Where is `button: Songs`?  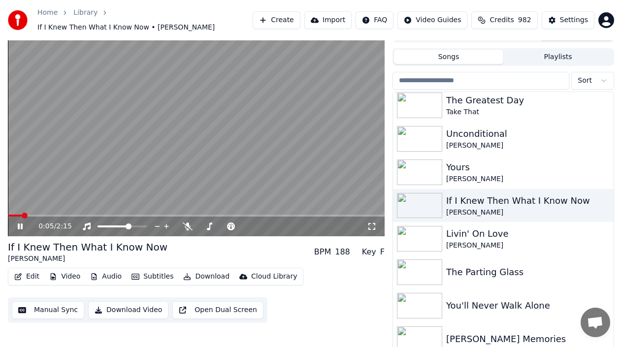 button: Songs is located at coordinates (449, 57).